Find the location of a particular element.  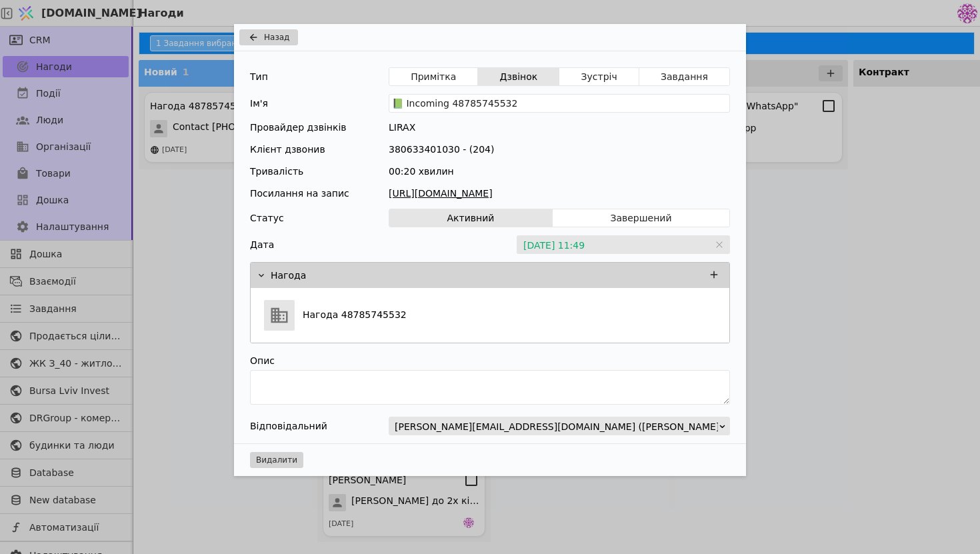

p: Нагода 48785745532 is located at coordinates (355, 314).